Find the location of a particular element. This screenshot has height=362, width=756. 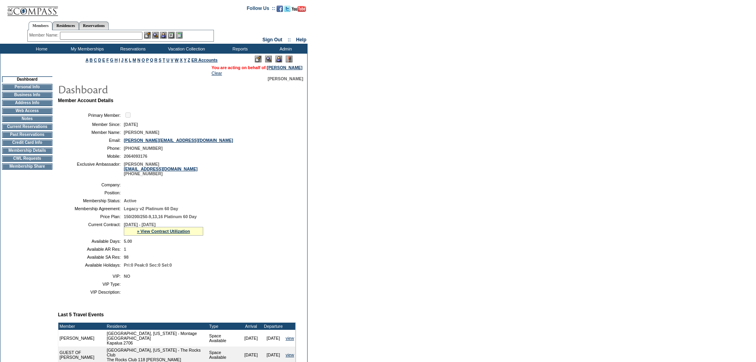

td: Email: is located at coordinates (91, 140).